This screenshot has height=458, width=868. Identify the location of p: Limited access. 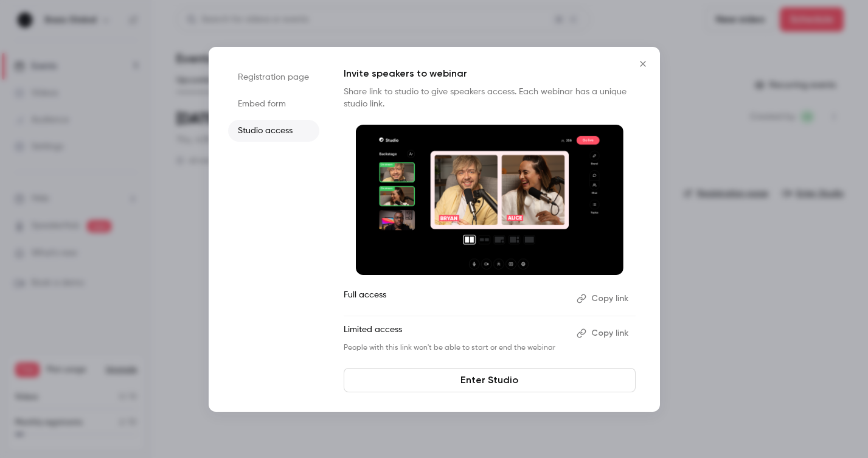
(455, 333).